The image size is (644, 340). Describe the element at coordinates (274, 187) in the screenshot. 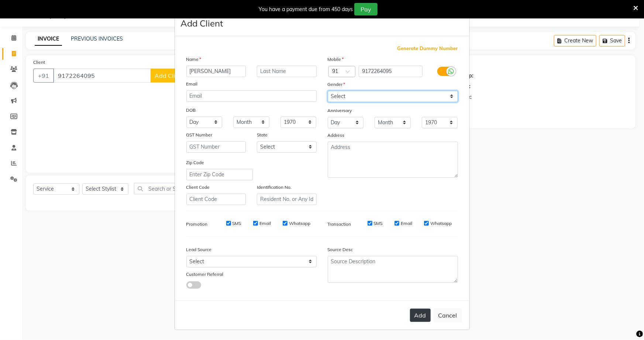

I see `label: Identification No.` at that location.